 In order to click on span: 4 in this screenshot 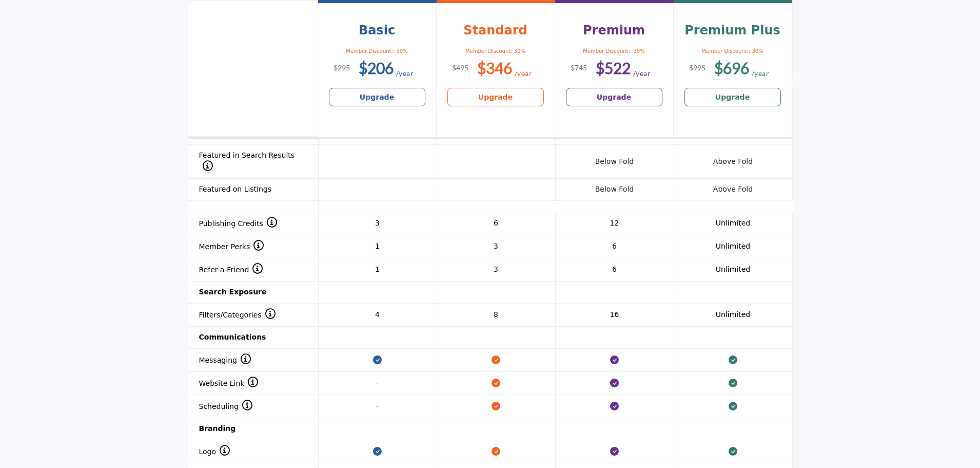, I will do `click(377, 314)`.